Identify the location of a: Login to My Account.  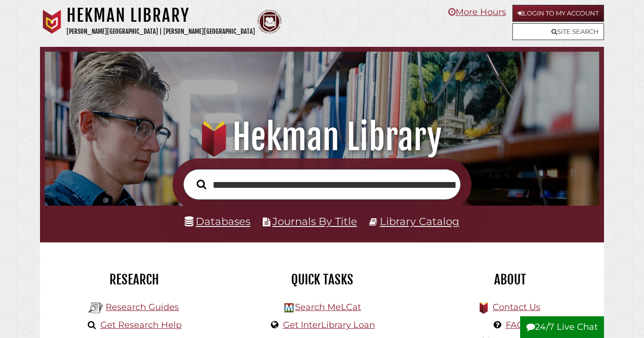
(558, 13).